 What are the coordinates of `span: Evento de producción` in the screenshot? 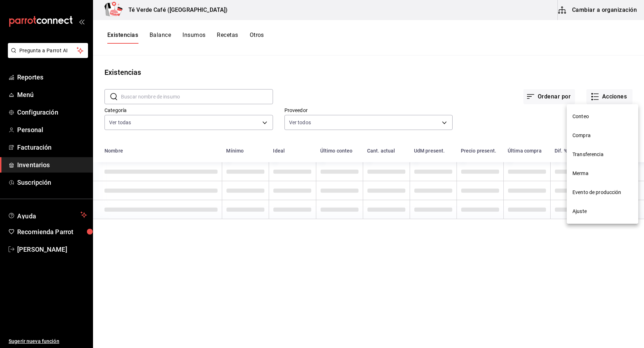 It's located at (602, 192).